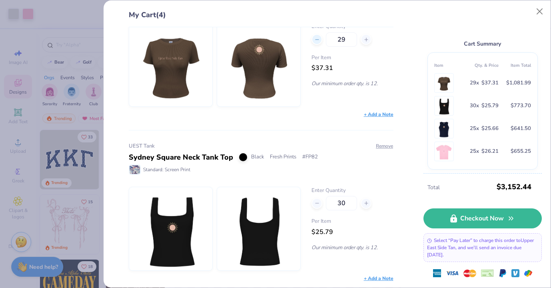 This screenshot has height=288, width=551. What do you see at coordinates (452, 273) in the screenshot?
I see `img: visa` at bounding box center [452, 273].